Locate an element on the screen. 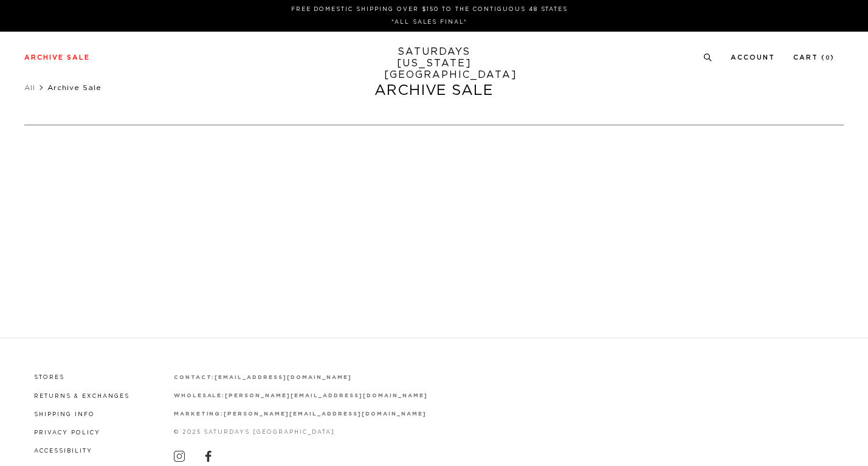 Image resolution: width=868 pixels, height=466 pixels. a: Shipping Info is located at coordinates (64, 414).